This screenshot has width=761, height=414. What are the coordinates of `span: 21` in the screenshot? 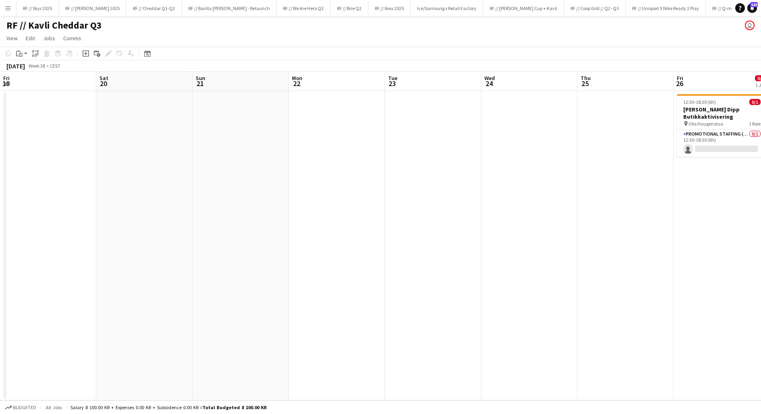 It's located at (200, 83).